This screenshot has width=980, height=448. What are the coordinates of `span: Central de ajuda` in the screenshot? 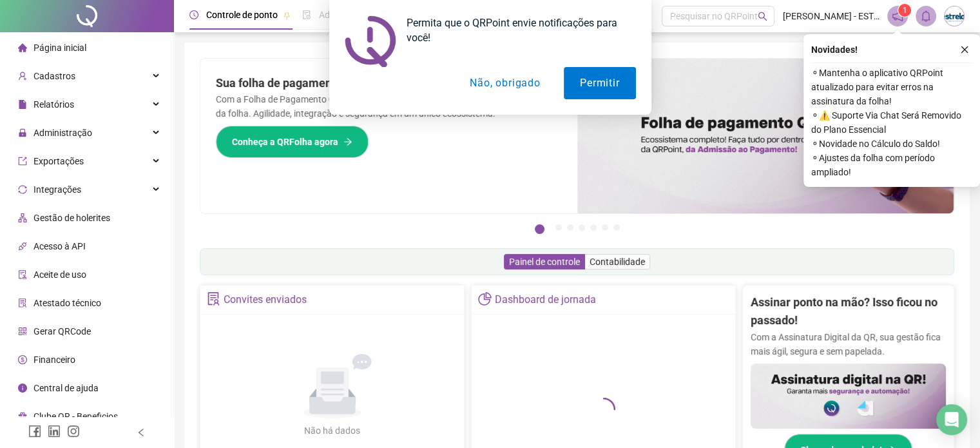 It's located at (66, 388).